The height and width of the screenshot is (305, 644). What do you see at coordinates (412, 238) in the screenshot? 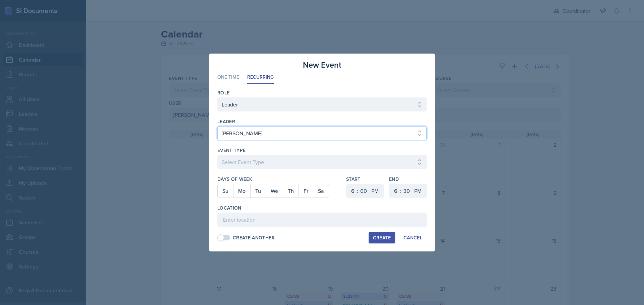
I see `div: Cancel` at bounding box center [412, 238].